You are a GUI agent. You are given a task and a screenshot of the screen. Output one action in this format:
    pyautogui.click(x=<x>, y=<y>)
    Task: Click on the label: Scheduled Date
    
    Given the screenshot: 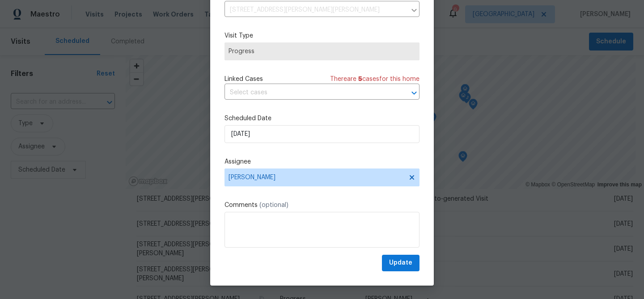 What is the action you would take?
    pyautogui.click(x=322, y=118)
    